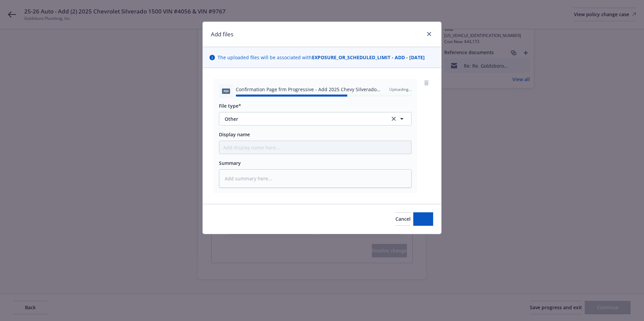 The height and width of the screenshot is (321, 644). I want to click on a: clear selection, so click(394, 119).